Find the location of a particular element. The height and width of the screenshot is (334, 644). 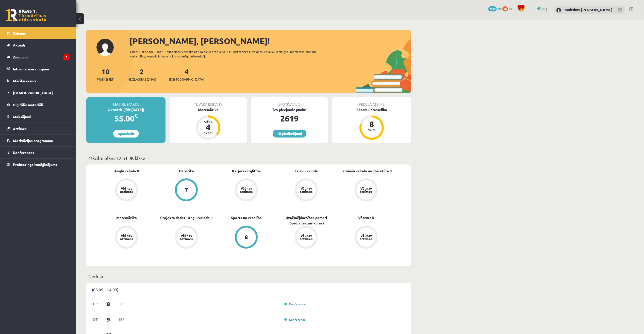

a: Ziņojumi2 is located at coordinates (38, 57).